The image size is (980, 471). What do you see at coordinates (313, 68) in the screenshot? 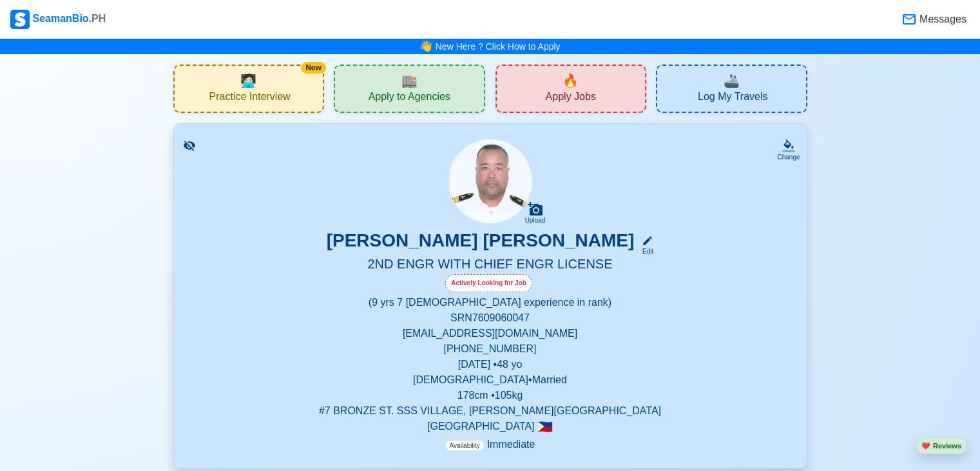
I see `div: New` at bounding box center [313, 68].